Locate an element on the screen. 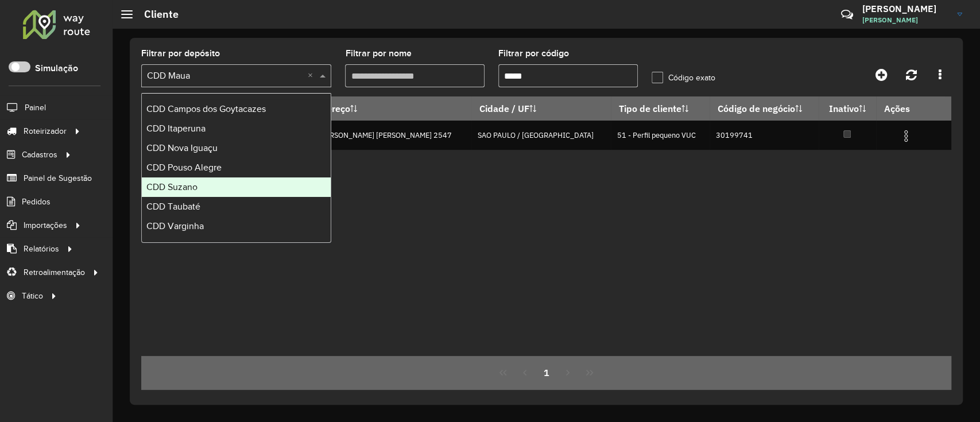  label: Simulação is located at coordinates (56, 68).